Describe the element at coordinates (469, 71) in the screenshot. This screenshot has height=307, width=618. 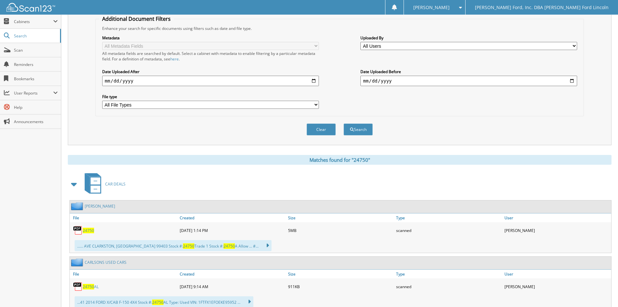
I see `label: Date Uploaded Before` at that location.